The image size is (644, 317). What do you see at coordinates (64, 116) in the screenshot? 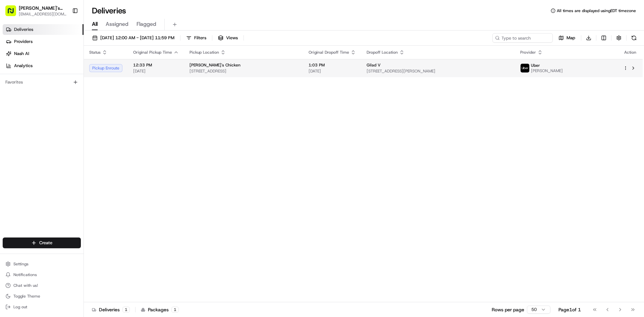
I see `a: Powered byPylon` at bounding box center [64, 116].